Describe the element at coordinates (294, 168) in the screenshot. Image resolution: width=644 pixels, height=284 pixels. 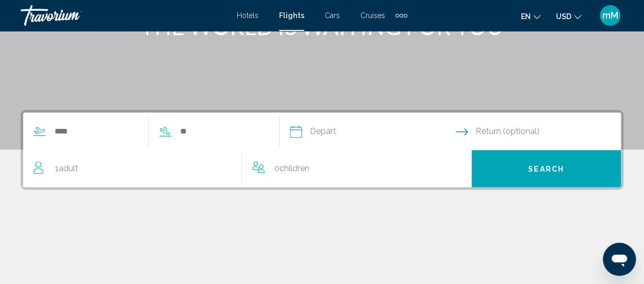
I see `span: Children` at that location.